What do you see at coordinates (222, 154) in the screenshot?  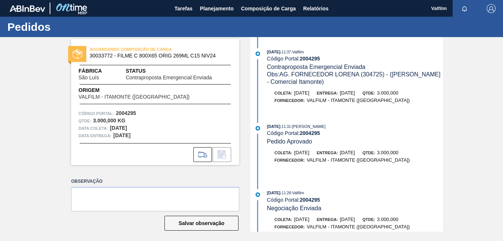 I see `div: Informar alteração no pedido` at bounding box center [222, 154].